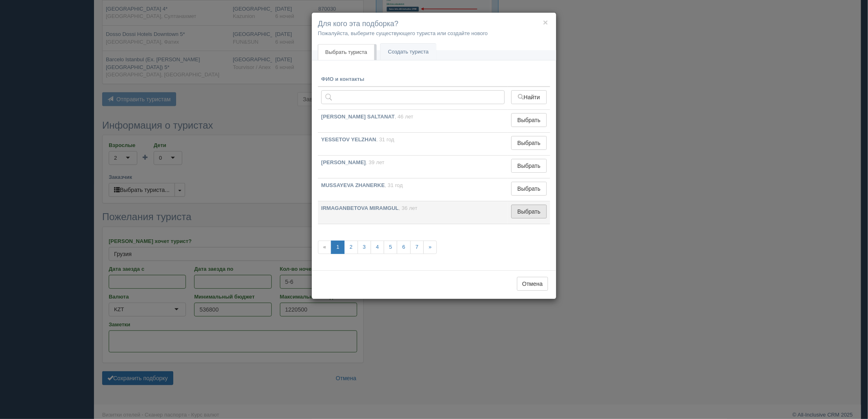 The width and height of the screenshot is (868, 419). Describe the element at coordinates (533, 284) in the screenshot. I see `button: Отмена` at that location.